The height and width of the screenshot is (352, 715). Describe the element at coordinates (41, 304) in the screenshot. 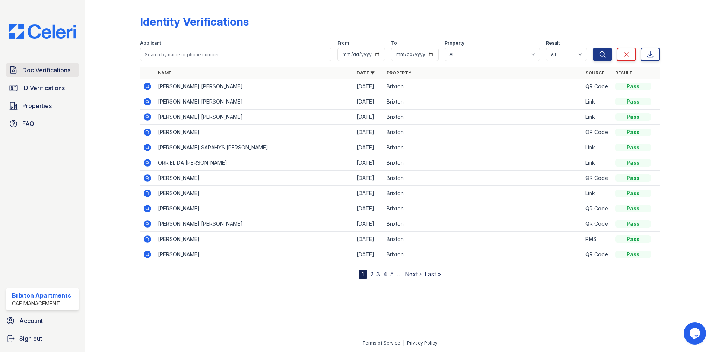

I see `div: CAF Management` at that location.